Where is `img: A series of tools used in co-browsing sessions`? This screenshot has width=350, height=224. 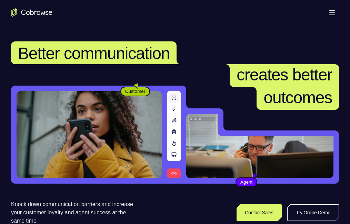 img: A series of tools used in co-browsing sessions is located at coordinates (174, 134).